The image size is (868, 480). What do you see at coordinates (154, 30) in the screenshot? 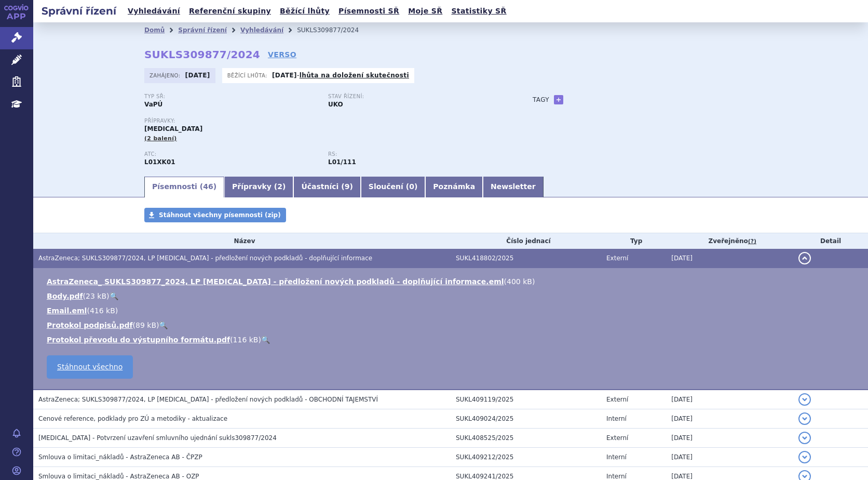
I see `a: Domů` at bounding box center [154, 30].